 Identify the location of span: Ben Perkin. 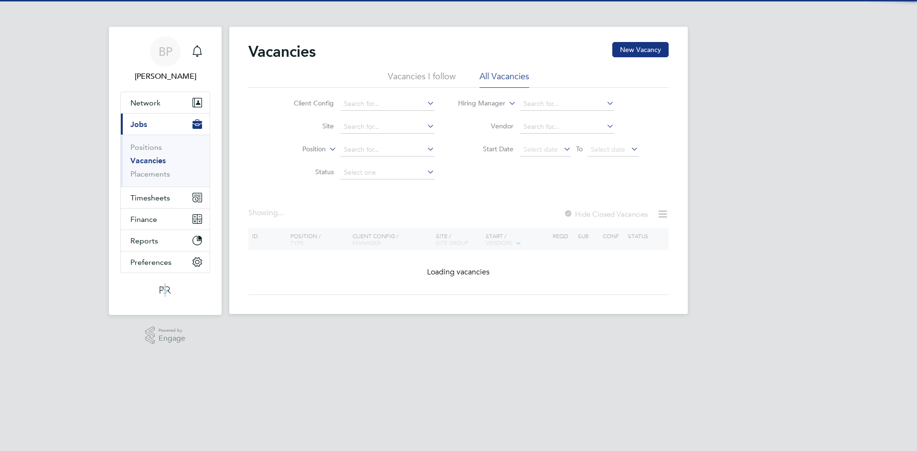
(165, 76).